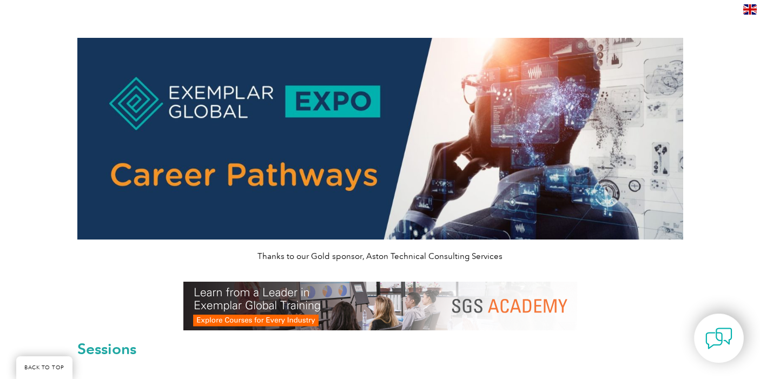  Describe the element at coordinates (44, 368) in the screenshot. I see `a: BACK TO TOP` at that location.